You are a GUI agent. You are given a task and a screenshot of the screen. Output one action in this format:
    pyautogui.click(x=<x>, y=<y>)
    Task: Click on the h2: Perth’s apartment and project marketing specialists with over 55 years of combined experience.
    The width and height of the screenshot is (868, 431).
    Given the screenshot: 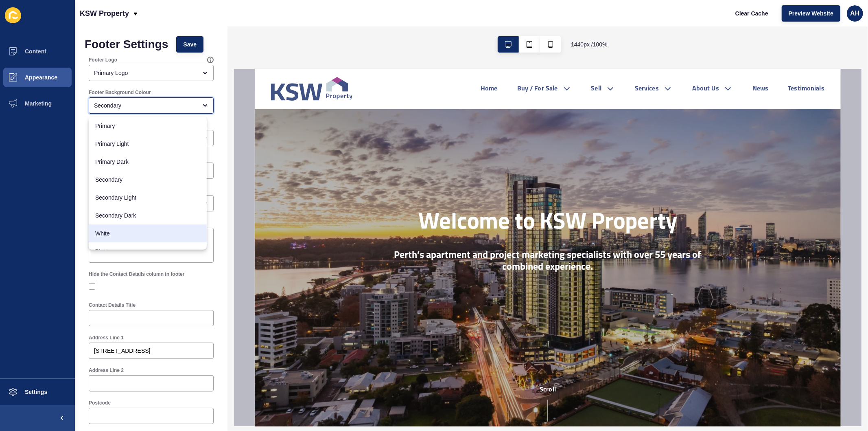 What is the action you would take?
    pyautogui.click(x=293, y=193)
    